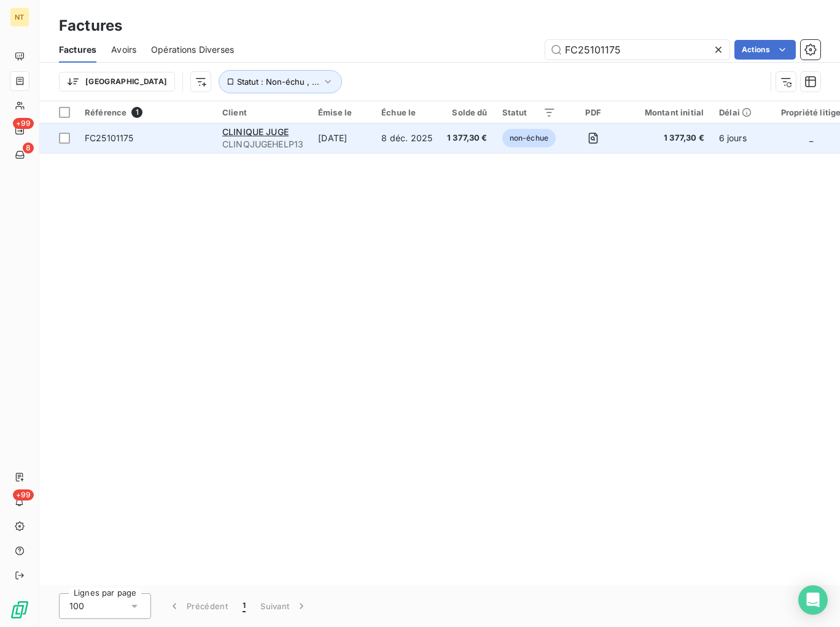  What do you see at coordinates (529, 138) in the screenshot?
I see `span: non-échue` at bounding box center [529, 138].